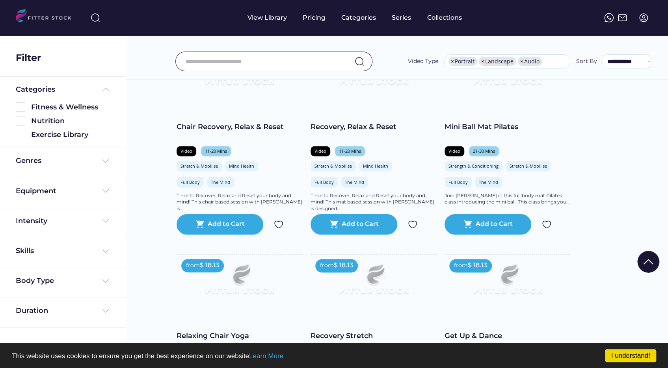 Image resolution: width=668 pixels, height=368 pixels. What do you see at coordinates (95, 18) in the screenshot?
I see `img: search-normal%203.svg` at bounding box center [95, 18].